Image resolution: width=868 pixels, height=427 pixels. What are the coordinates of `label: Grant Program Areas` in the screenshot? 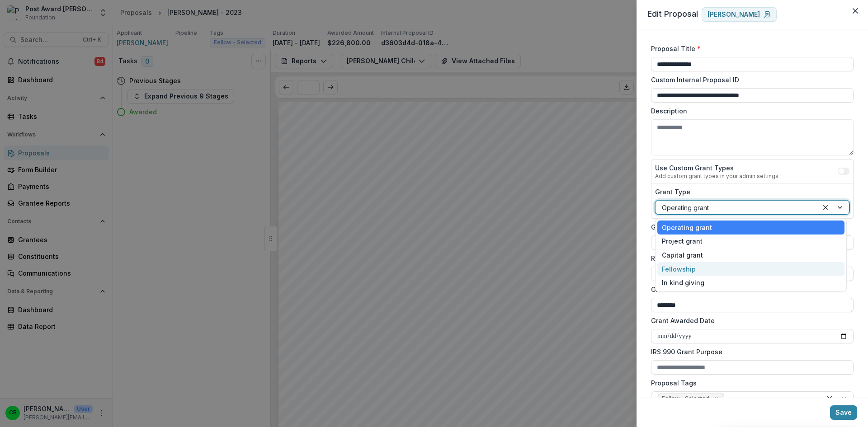 It's located at (749, 227).